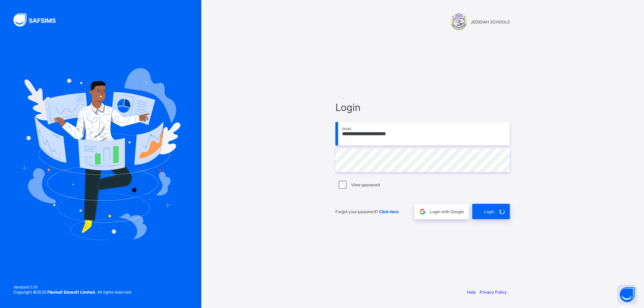 The height and width of the screenshot is (308, 644). I want to click on a: Privacy Policy, so click(493, 292).